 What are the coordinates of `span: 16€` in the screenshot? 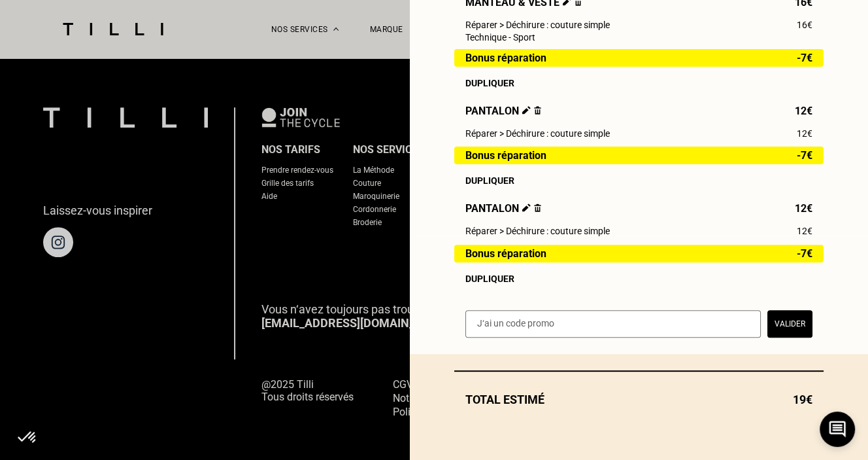 It's located at (804, 25).